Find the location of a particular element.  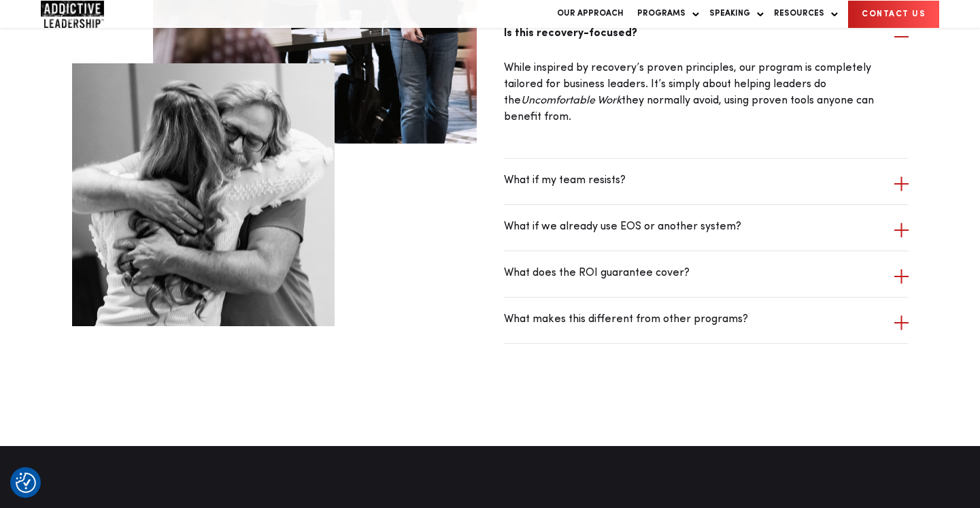

span: they normally avoid, using proven tools anyone can benefit from. is located at coordinates (688, 109).